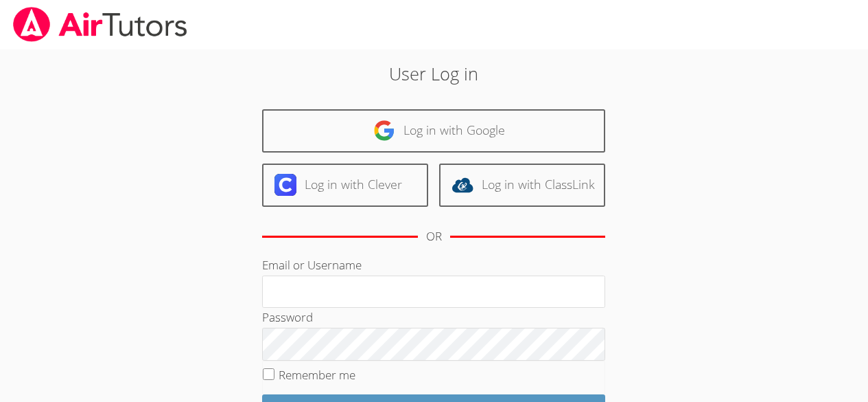 This screenshot has width=868, height=402. What do you see at coordinates (434, 236) in the screenshot?
I see `div: OR` at bounding box center [434, 236].